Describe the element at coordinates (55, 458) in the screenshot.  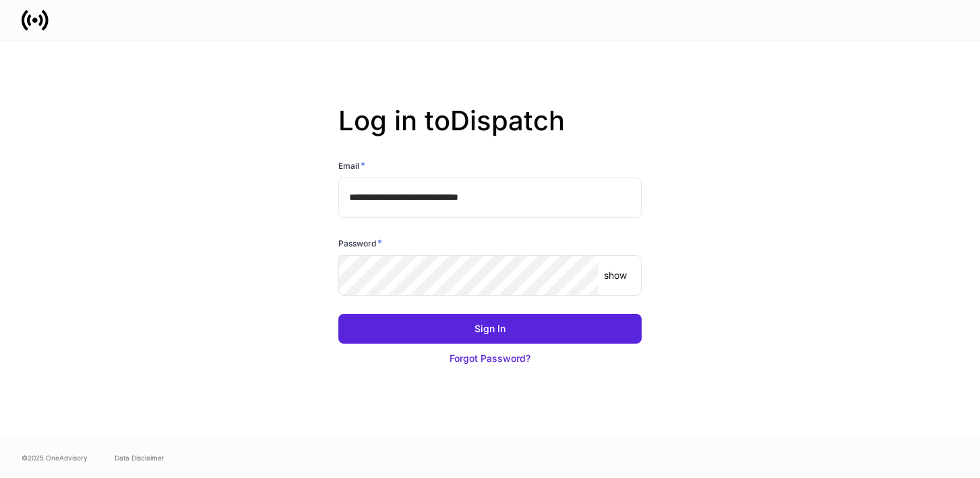
I see `span: © 2025 OneAdvisory` at that location.